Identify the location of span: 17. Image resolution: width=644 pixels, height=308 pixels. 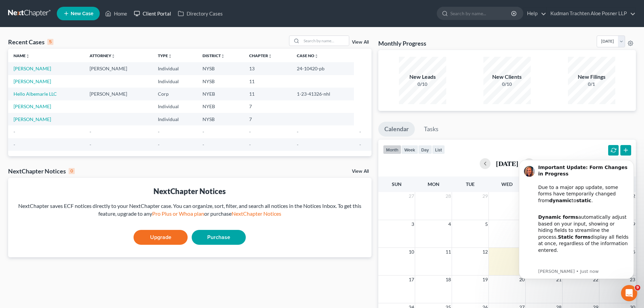
(411, 279).